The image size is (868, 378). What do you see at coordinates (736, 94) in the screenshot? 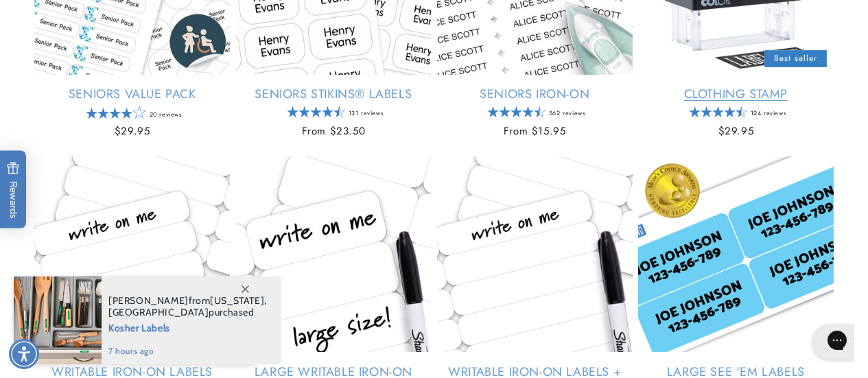
I see `a: Clothing Stamp` at bounding box center [736, 94].